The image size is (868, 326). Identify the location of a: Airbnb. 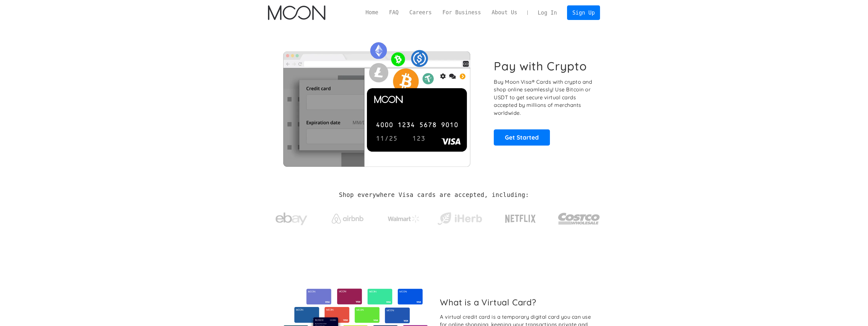
(347, 217).